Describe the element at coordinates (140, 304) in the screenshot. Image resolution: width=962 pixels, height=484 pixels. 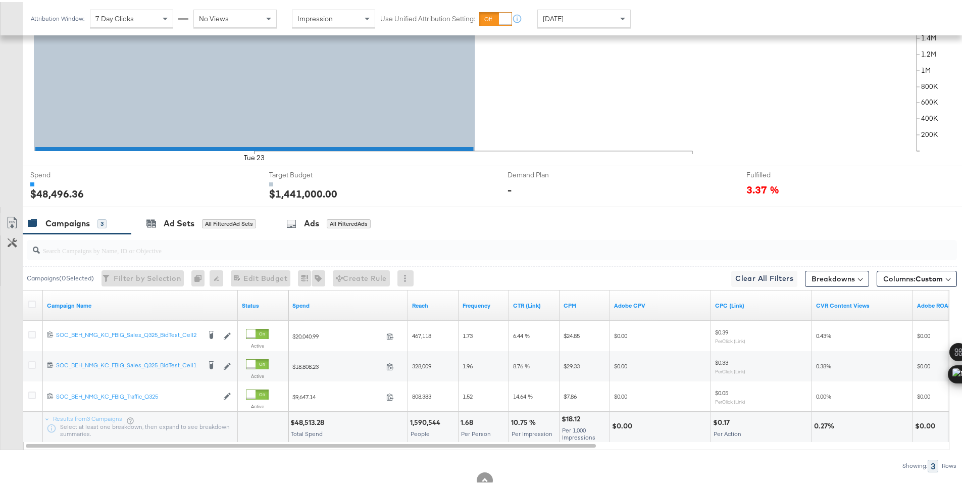
I see `a: Your campaign name.` at that location.